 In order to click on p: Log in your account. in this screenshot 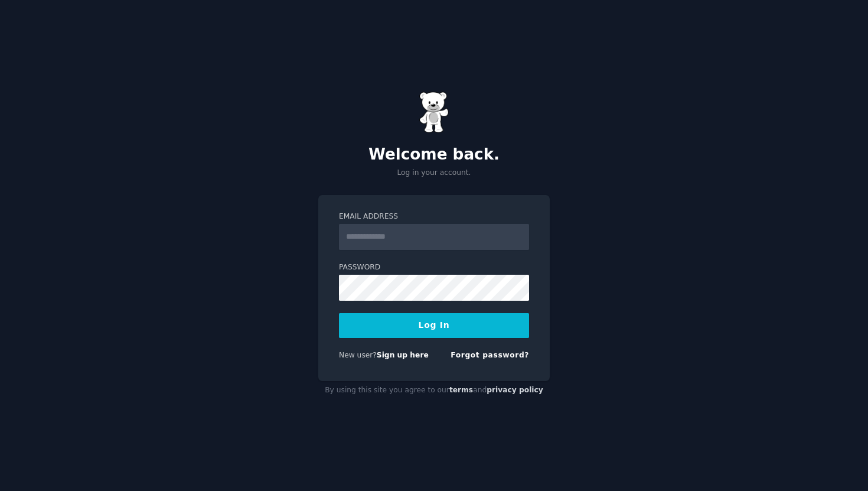, I will do `click(434, 173)`.